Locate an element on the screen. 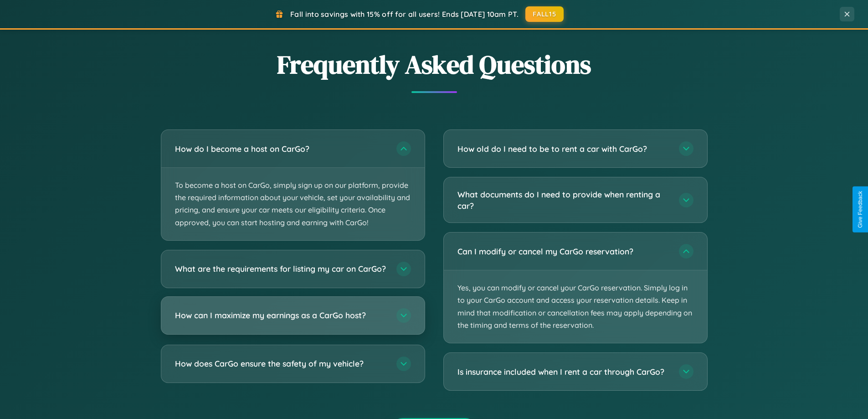 The image size is (868, 419). h3: How can I maximize my earnings as a CarGo host? is located at coordinates (281, 315).